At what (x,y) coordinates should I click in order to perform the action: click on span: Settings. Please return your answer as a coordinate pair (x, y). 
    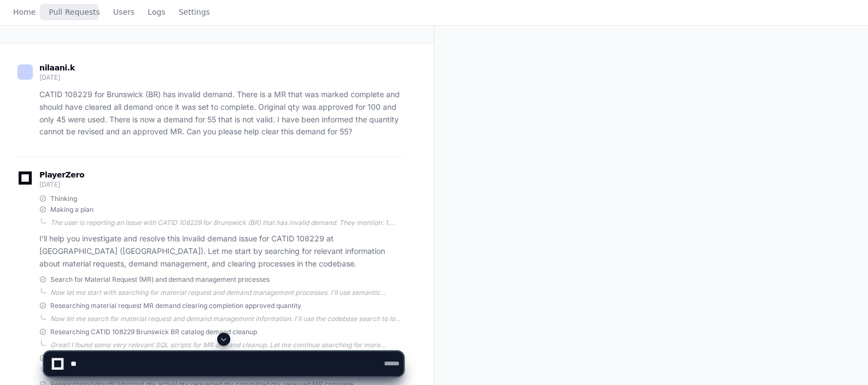
    Looking at the image, I should click on (194, 12).